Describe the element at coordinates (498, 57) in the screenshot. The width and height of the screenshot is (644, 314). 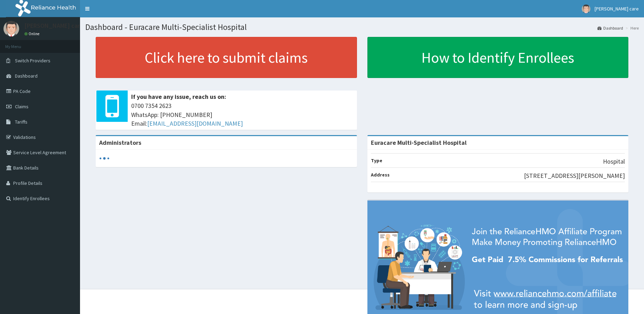
I see `a: How to Identify Enrollees` at that location.